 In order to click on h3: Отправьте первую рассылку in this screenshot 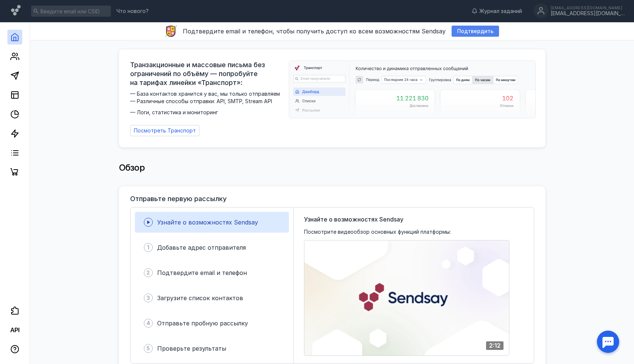, I will do `click(178, 199)`.